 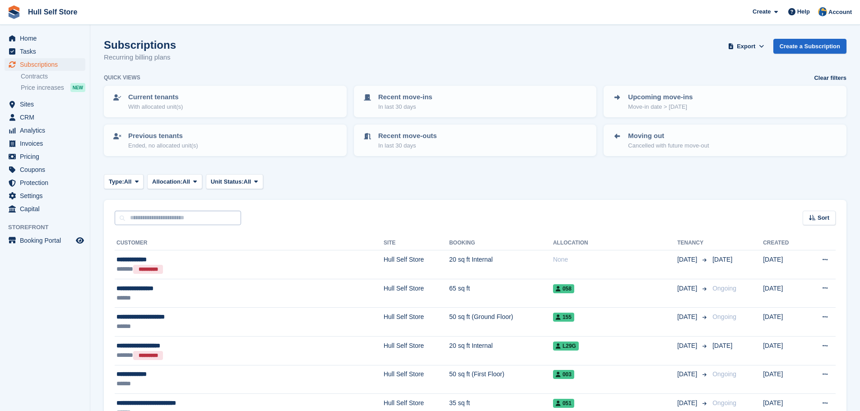 I want to click on button: Unit Status: All, so click(x=234, y=182).